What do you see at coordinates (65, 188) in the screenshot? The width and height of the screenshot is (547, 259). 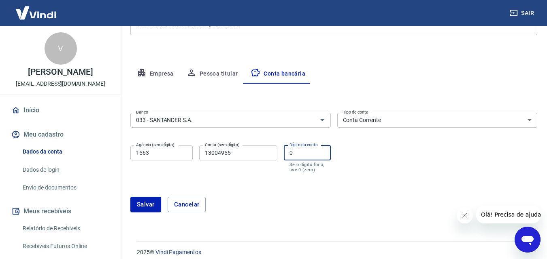 I see `a: Envio de documentos` at bounding box center [65, 188].